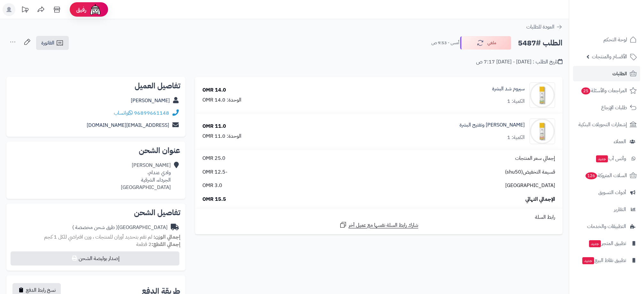  What do you see at coordinates (620, 74) in the screenshot?
I see `span: الطلبات` at bounding box center [620, 74].